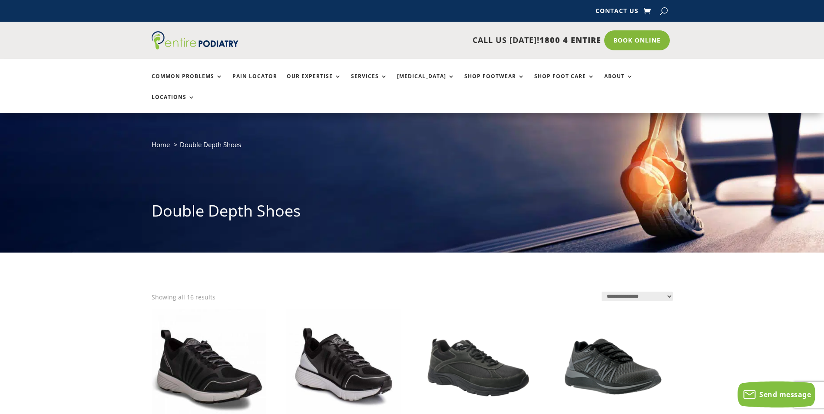 Image resolution: width=824 pixels, height=414 pixels. What do you see at coordinates (314, 83) in the screenshot?
I see `a: Our Expertise` at bounding box center [314, 83].